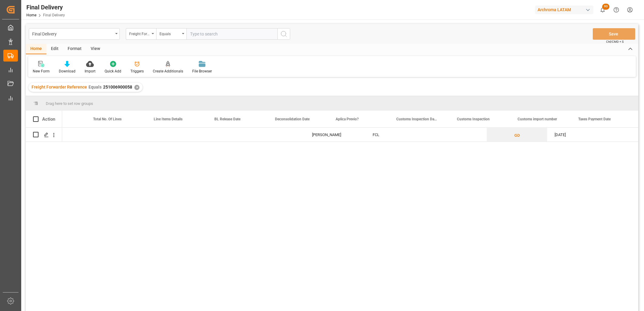 This screenshot has height=311, width=644. I want to click on button: show 93 new notifications, so click(603, 10).